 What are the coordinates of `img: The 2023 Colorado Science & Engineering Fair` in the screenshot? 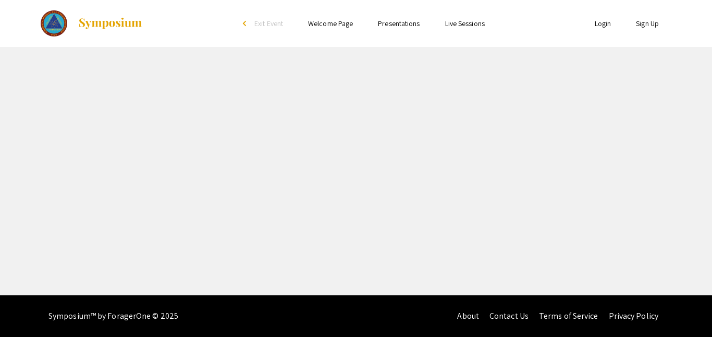 It's located at (54, 23).